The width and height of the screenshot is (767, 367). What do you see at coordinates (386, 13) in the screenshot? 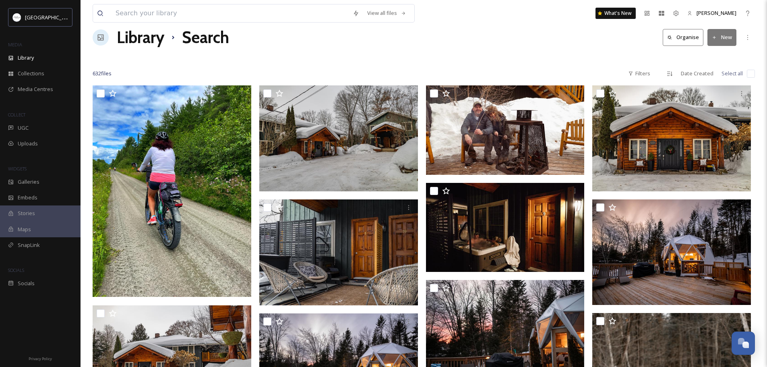
I see `div: View all files` at bounding box center [386, 13].